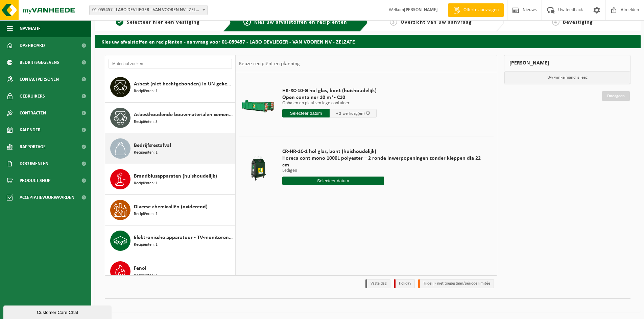 The height and width of the screenshot is (319, 644). I want to click on span: Navigatie, so click(30, 29).